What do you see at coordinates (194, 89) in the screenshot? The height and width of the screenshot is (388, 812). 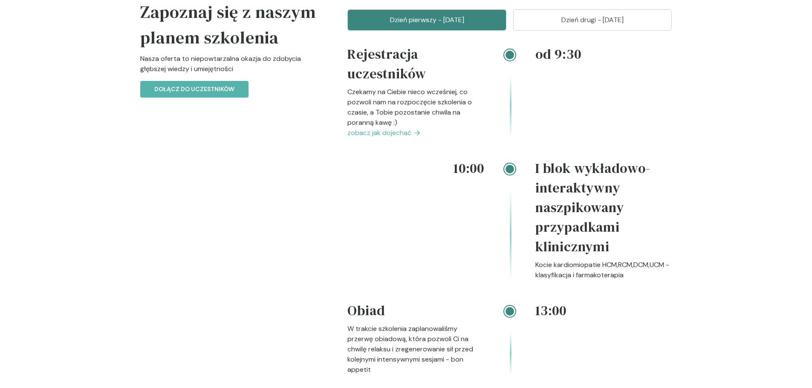 I see `a: Dołącz do uczestników` at bounding box center [194, 89].